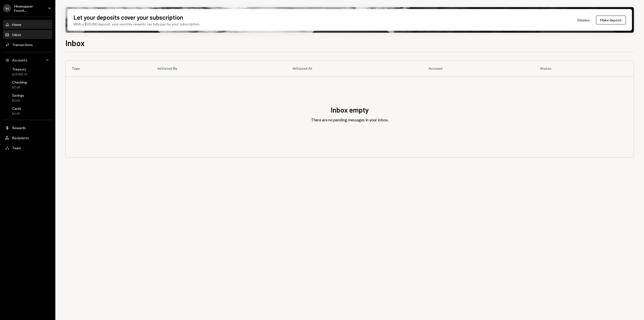 This screenshot has height=320, width=644. I want to click on a: Cards$0.00, so click(28, 111).